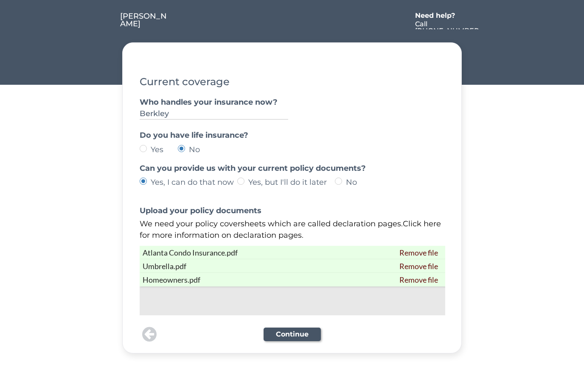  I want to click on button: Continue, so click(292, 334).